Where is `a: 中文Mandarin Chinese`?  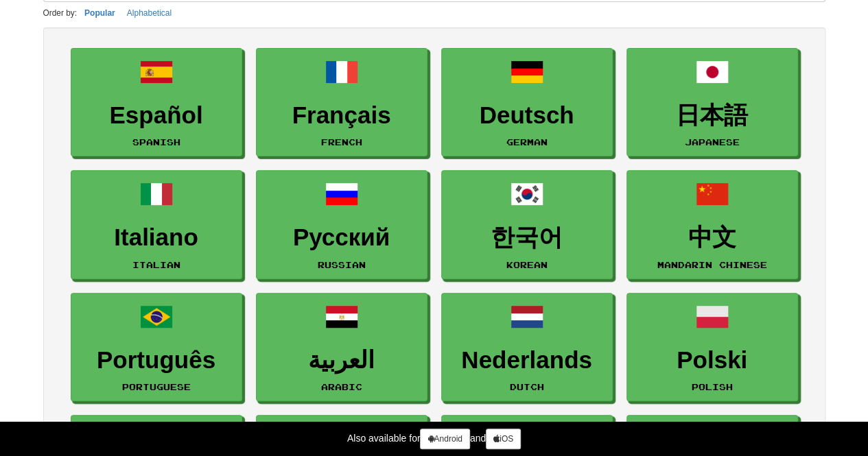
a: 中文Mandarin Chinese is located at coordinates (712, 224).